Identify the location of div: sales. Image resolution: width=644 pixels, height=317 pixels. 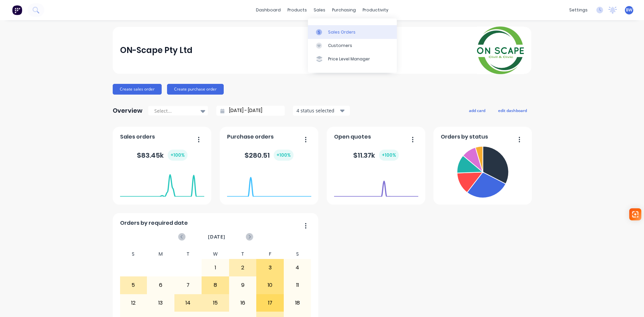
(319, 10).